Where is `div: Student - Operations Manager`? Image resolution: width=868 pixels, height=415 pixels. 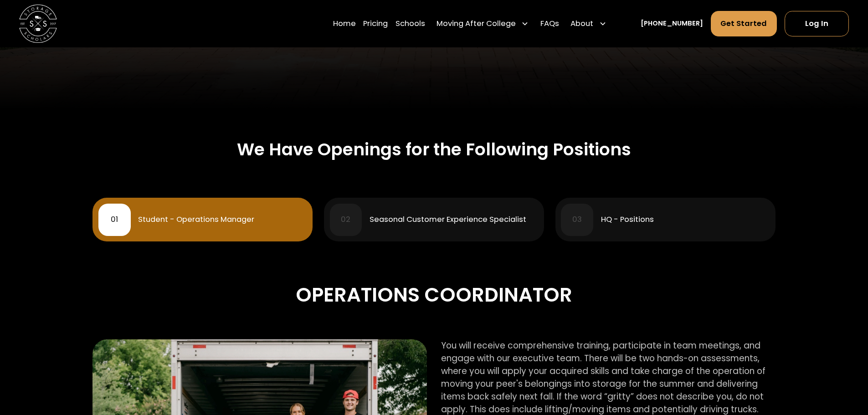
div: Student - Operations Manager is located at coordinates (196, 220).